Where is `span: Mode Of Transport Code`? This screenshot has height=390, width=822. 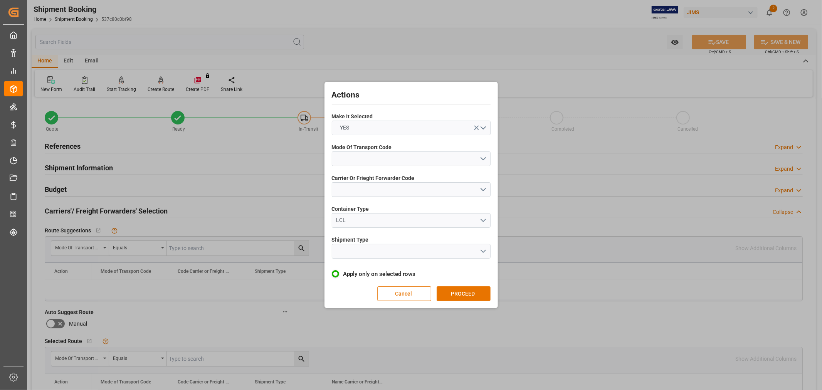
span: Mode Of Transport Code is located at coordinates (362, 147).